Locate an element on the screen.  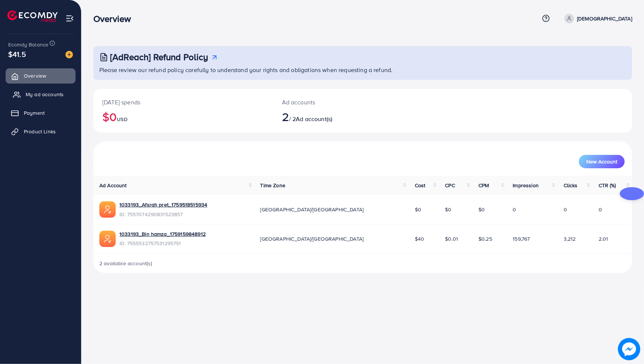
h2: / 2 is located at coordinates (340, 117).